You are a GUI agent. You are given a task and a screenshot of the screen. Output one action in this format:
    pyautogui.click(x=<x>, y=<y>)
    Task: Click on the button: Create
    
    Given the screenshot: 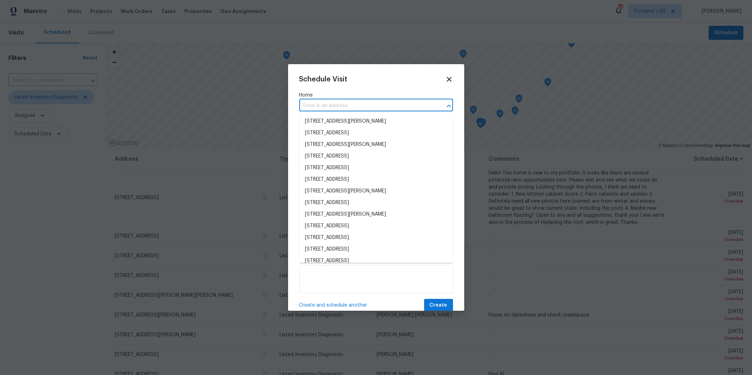 What is the action you would take?
    pyautogui.click(x=439, y=305)
    